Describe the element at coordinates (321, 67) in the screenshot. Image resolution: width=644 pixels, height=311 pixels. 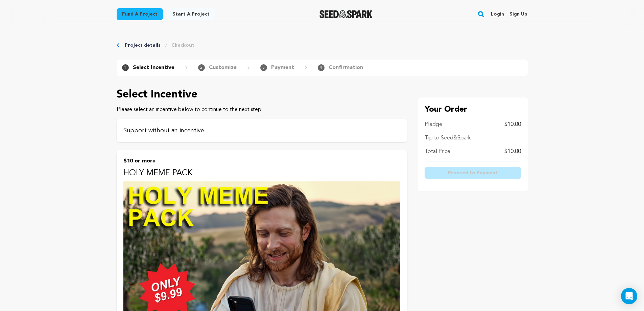
I see `span: 4` at that location.